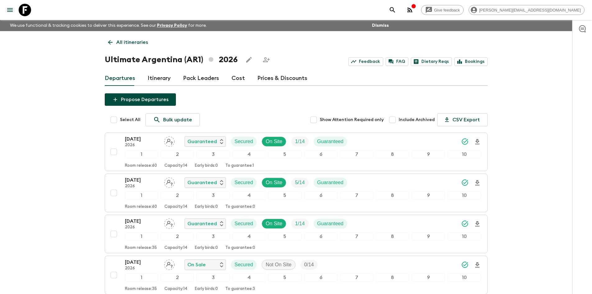  What do you see at coordinates (120, 78) in the screenshot?
I see `a: Departures` at bounding box center [120, 78].